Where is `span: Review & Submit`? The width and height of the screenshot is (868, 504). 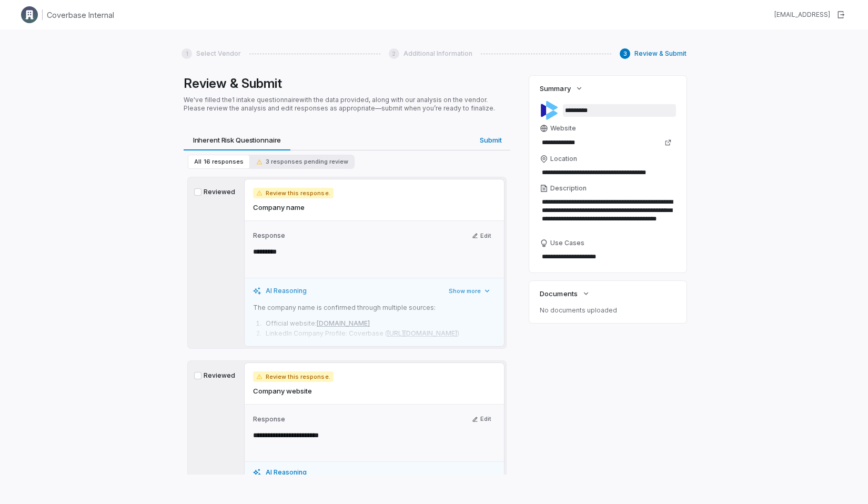 span: Review & Submit is located at coordinates (660, 54).